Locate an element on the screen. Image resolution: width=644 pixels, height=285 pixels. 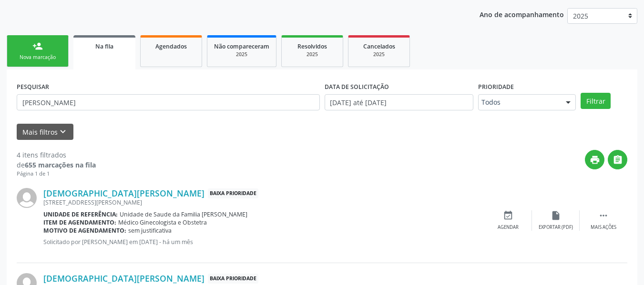
span: Na fila is located at coordinates (104, 46).